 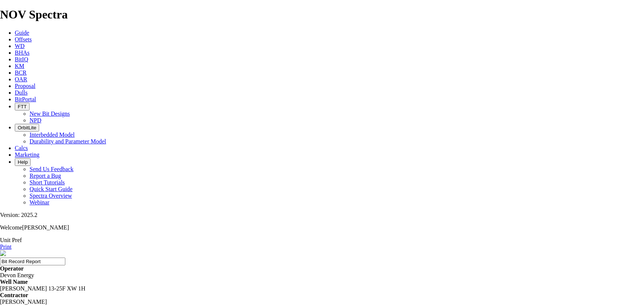 I want to click on span: BitIQ, so click(x=22, y=59).